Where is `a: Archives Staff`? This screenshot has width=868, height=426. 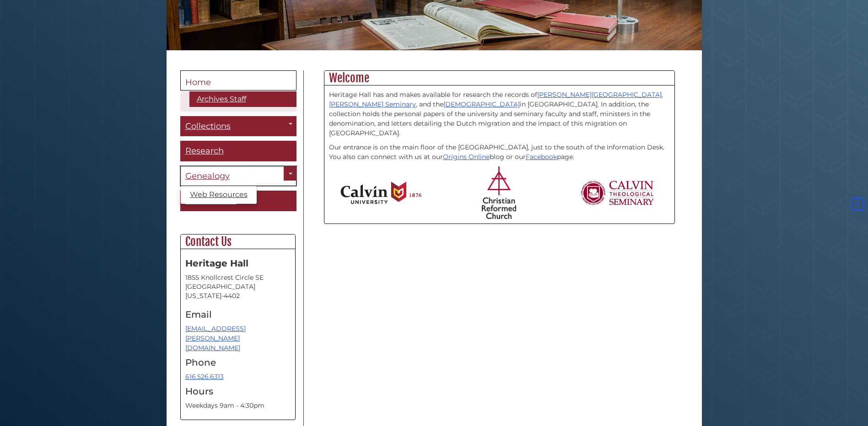
a: Archives Staff is located at coordinates (243, 99).